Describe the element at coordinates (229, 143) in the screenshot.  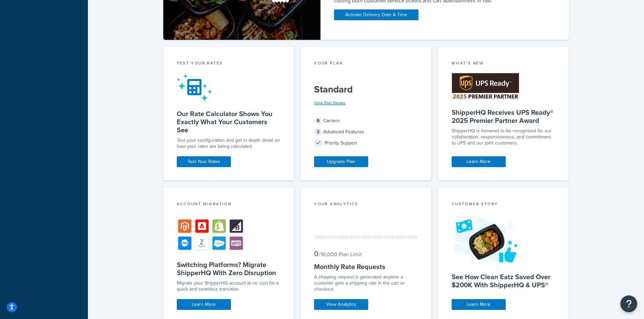
I see `div: Test your configuration and get in-depth detail on how your rates are being calculated.` at that location.